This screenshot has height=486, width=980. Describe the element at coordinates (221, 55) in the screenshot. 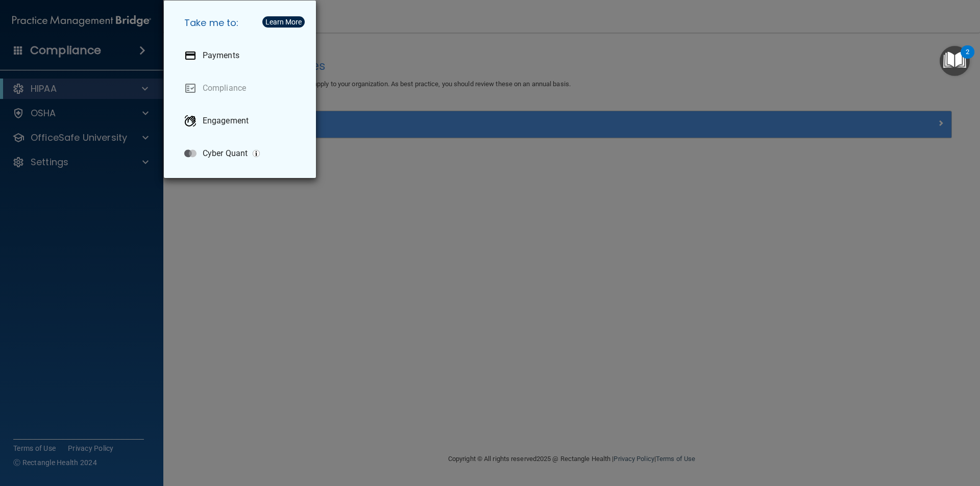

I see `p: Payments` at that location.